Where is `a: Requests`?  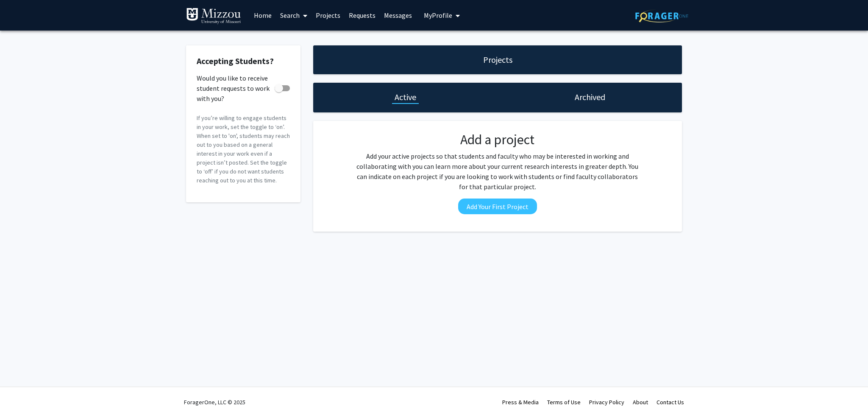
a: Requests is located at coordinates (362, 15).